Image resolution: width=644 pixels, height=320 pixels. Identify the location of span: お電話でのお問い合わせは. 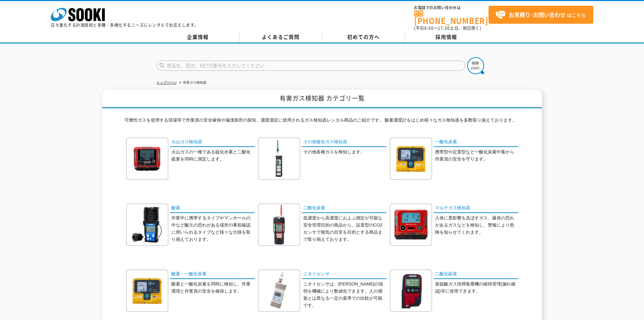
(451, 8).